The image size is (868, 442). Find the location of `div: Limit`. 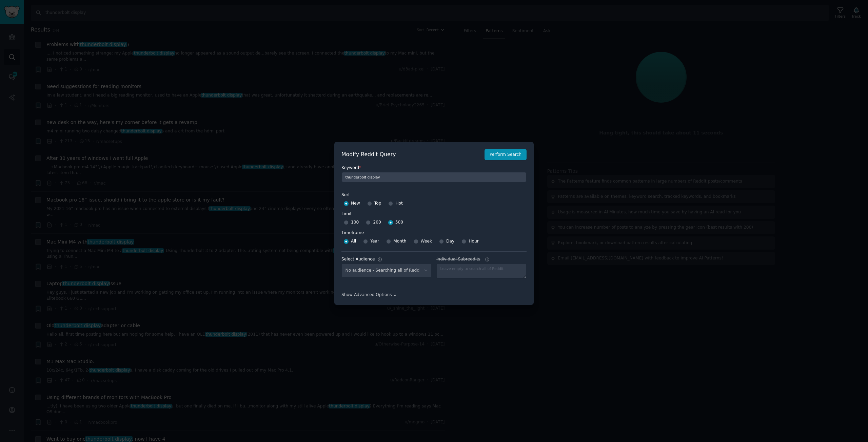

div: Limit is located at coordinates (347, 214).